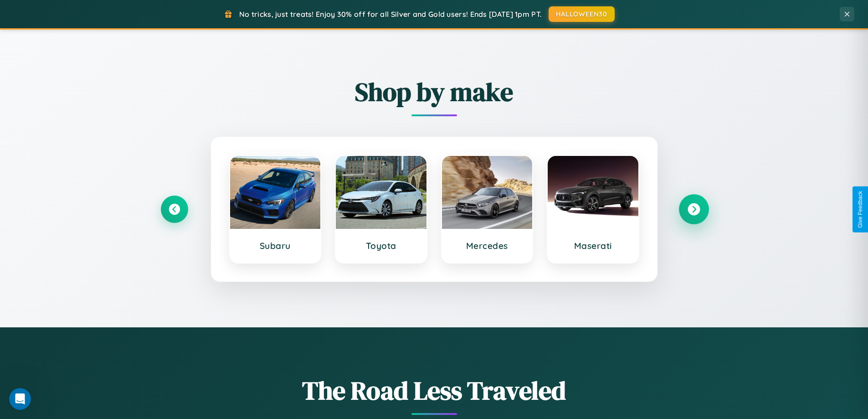  I want to click on h1: The Road Less Traveled, so click(434, 390).